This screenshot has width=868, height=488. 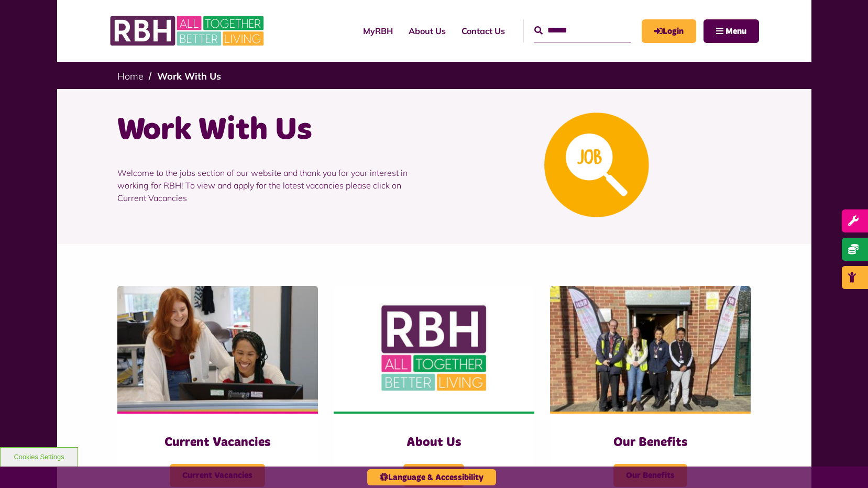 I want to click on a: Work With Us, so click(x=189, y=76).